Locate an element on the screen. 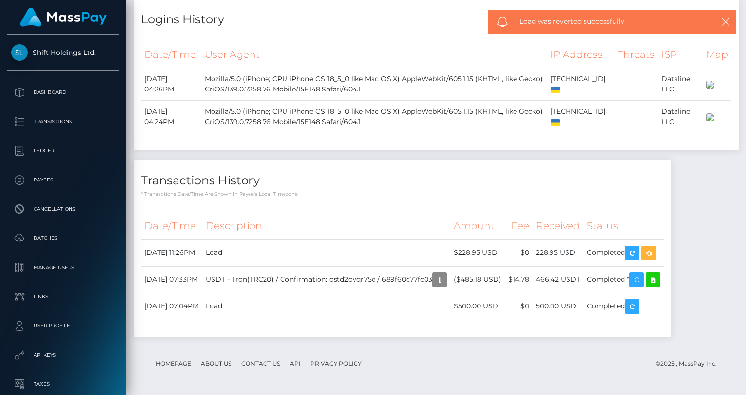 Image resolution: width=746 pixels, height=395 pixels. p: Links is located at coordinates (63, 297).